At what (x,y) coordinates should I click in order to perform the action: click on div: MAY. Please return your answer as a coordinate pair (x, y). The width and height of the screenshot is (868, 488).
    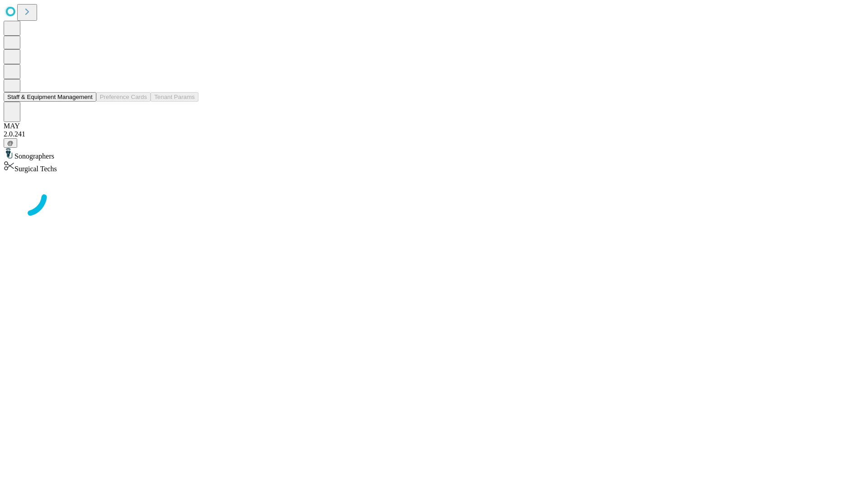
    Looking at the image, I should click on (434, 126).